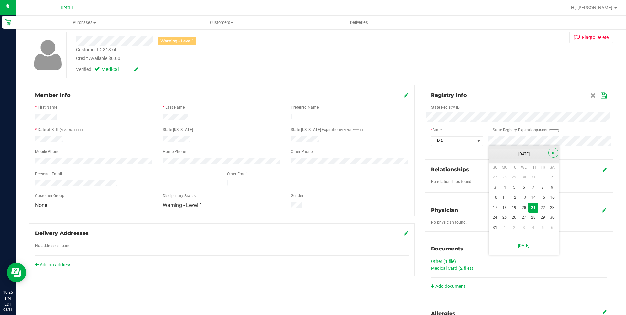  Describe the element at coordinates (301, 152) in the screenshot. I see `label: Other Phone` at that location.